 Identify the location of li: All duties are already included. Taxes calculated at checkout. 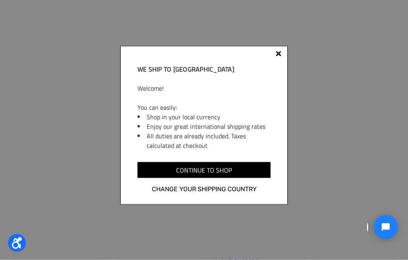
(208, 141).